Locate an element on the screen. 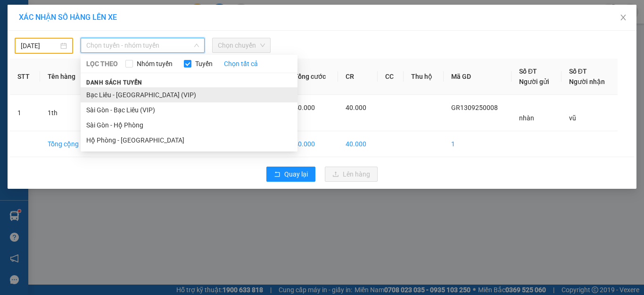 Image resolution: width=644 pixels, height=295 pixels. th: Mã GD is located at coordinates (478, 76).